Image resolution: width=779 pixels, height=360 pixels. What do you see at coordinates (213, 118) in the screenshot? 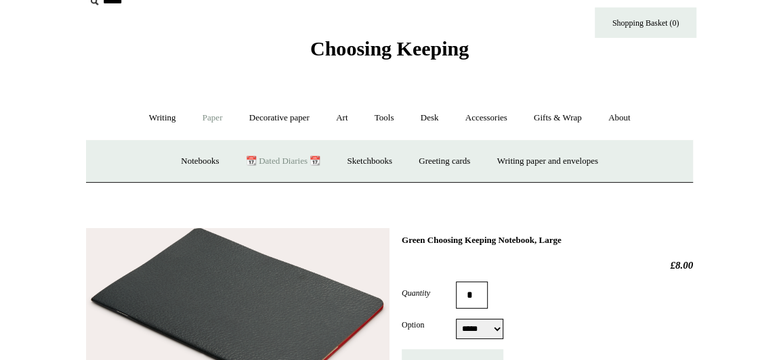
I see `a: Paper` at bounding box center [213, 118].